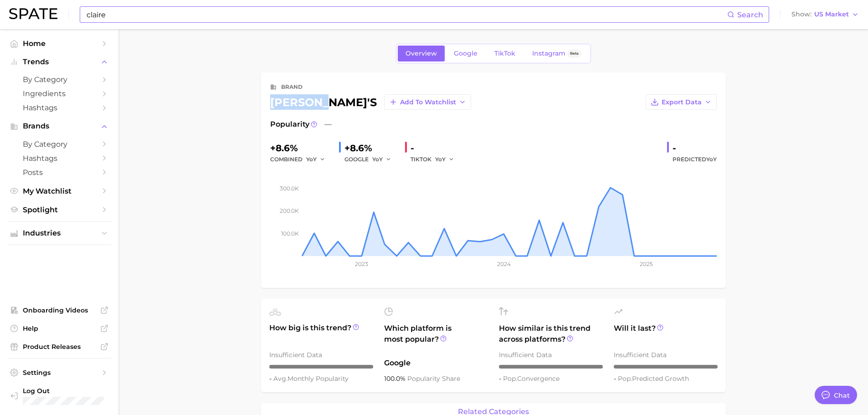 The height and width of the screenshot is (415, 868). Describe the element at coordinates (59, 126) in the screenshot. I see `span: Brands` at that location.